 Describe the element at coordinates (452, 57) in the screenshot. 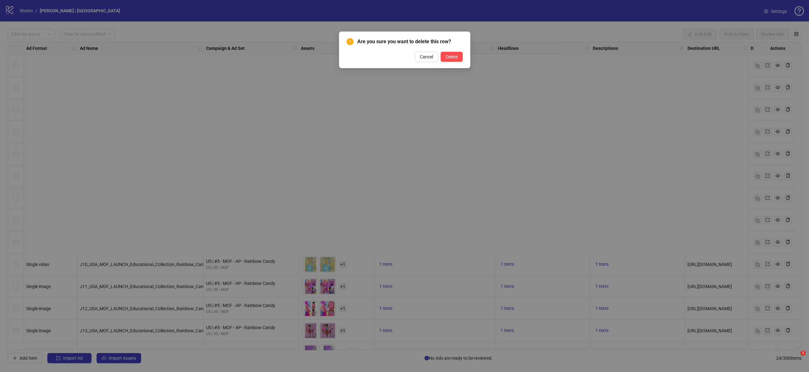

I see `span: Delete` at that location.